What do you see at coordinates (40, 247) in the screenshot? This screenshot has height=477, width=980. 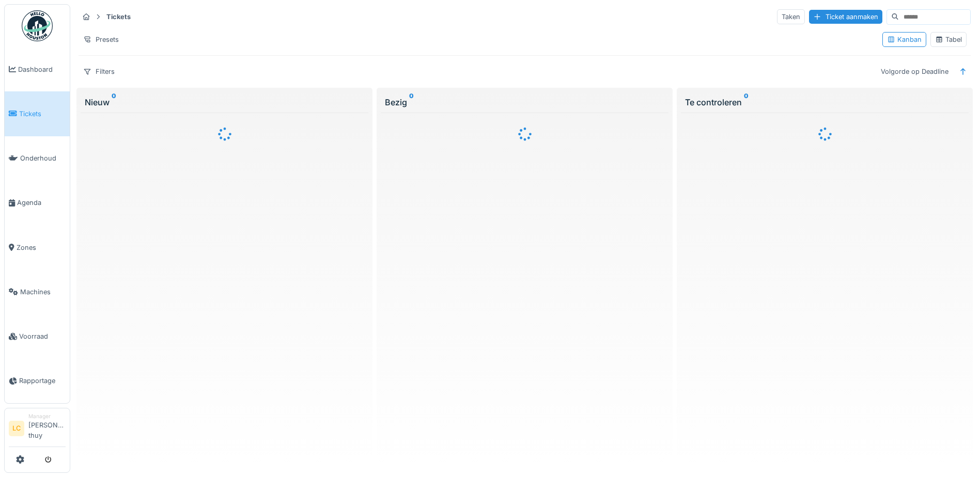 I see `span: Zones` at bounding box center [40, 247].